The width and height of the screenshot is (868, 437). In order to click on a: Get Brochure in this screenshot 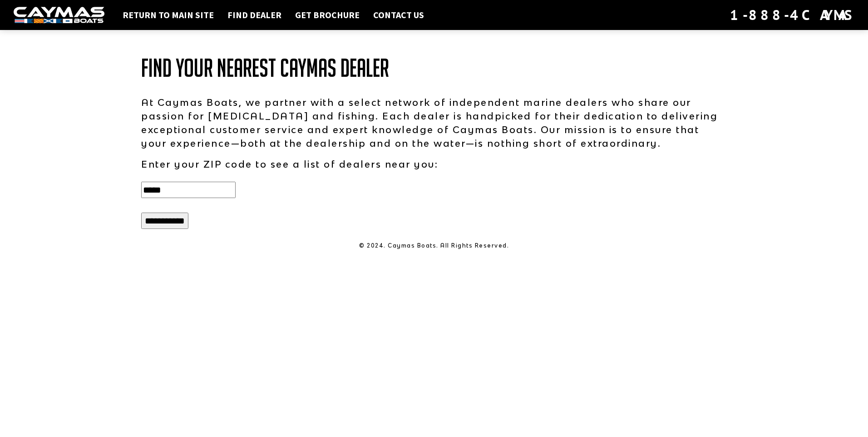, I will do `click(328, 15)`.